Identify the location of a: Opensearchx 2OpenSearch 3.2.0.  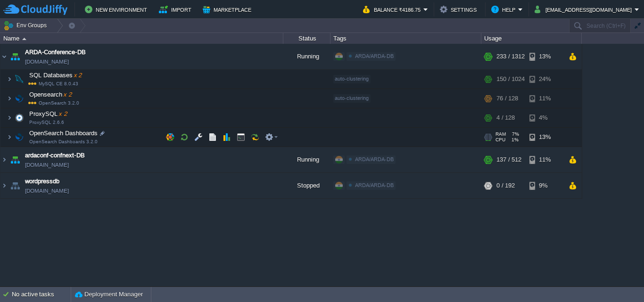
(50, 94).